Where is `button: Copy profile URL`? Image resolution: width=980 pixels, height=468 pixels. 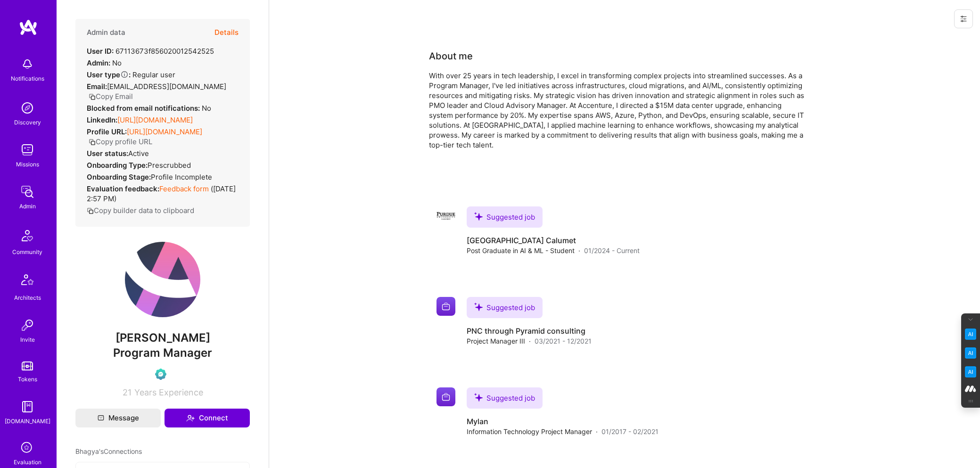
button: Copy profile URL is located at coordinates (120, 142).